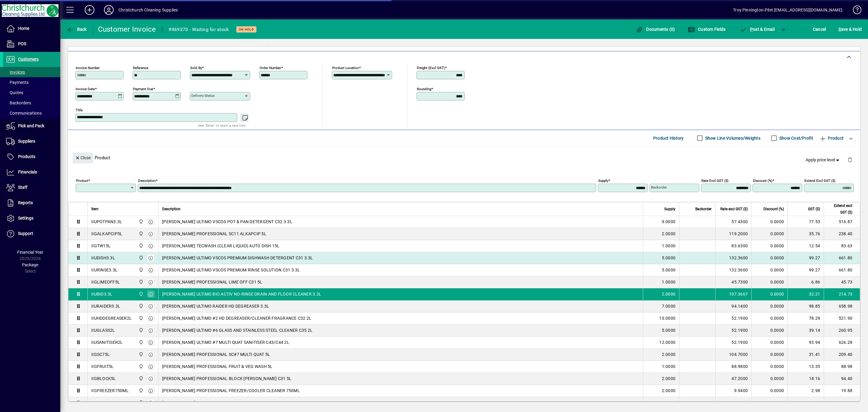 The height and width of the screenshot is (412, 868). What do you see at coordinates (823, 160) in the screenshot?
I see `span: Apply price level` at bounding box center [823, 160].